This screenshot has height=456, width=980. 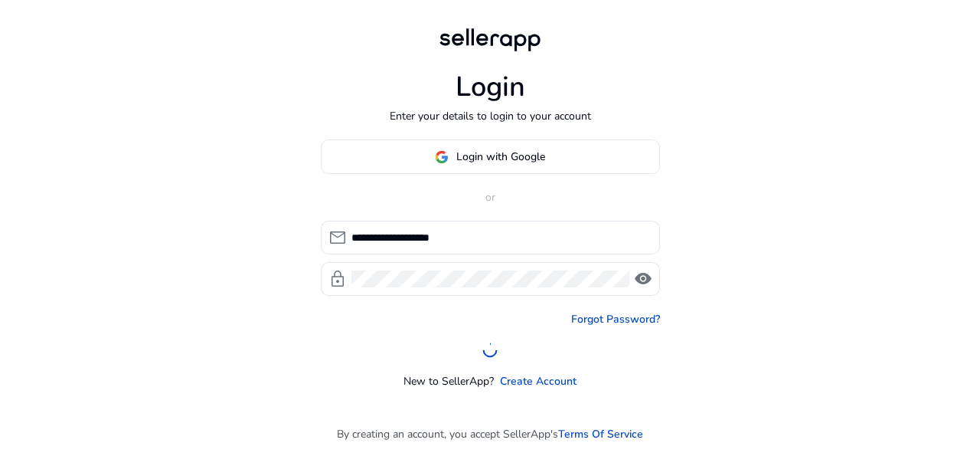 I want to click on span: mail, so click(x=337, y=238).